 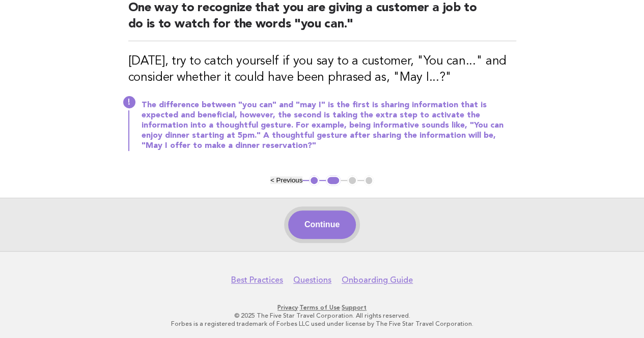 I want to click on a: Support, so click(x=354, y=308).